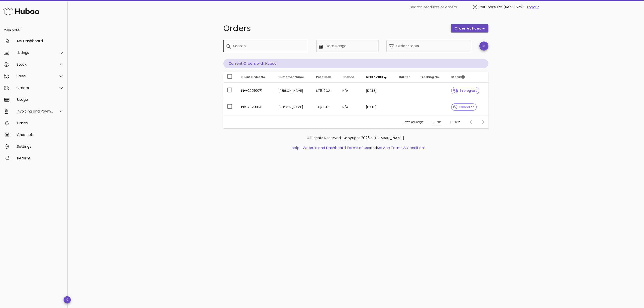 This screenshot has width=644, height=308. What do you see at coordinates (256, 90) in the screenshot?
I see `td: INV-20250071` at bounding box center [256, 90].